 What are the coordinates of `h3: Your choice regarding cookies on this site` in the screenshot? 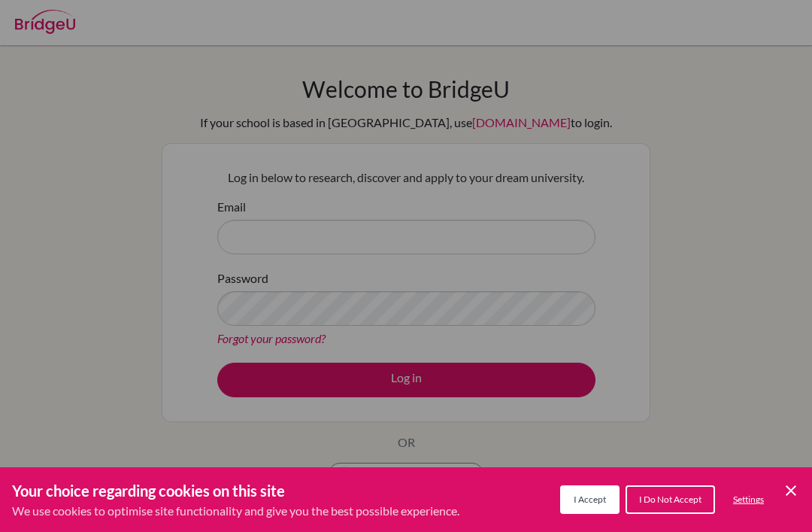 It's located at (235, 491).